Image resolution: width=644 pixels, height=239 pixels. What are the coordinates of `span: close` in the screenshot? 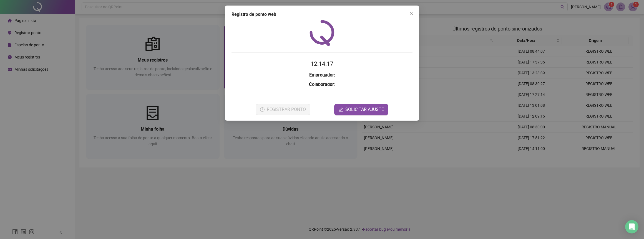 It's located at (412, 13).